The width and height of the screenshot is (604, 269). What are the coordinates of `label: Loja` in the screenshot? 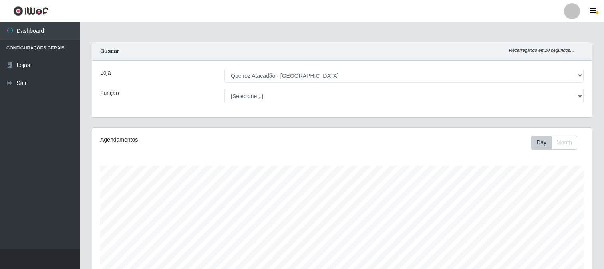 It's located at (105, 73).